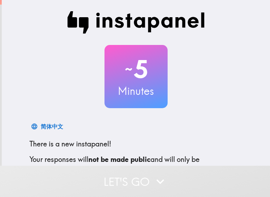  What do you see at coordinates (136, 169) in the screenshot?
I see `p: Your responses will and will only be confidentially shared with our clients. We'll need your emai...` at bounding box center [136, 169].